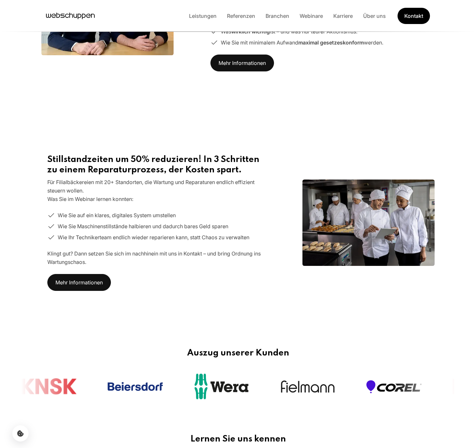  What do you see at coordinates (238, 439) in the screenshot?
I see `h3: Lernen Sie uns kennen` at bounding box center [238, 439].